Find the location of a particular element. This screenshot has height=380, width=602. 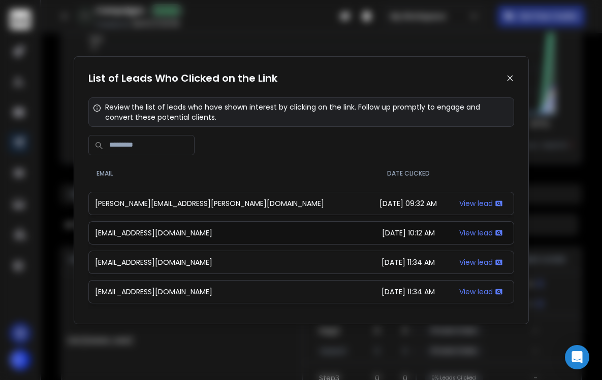

th: Email is located at coordinates (228, 174).